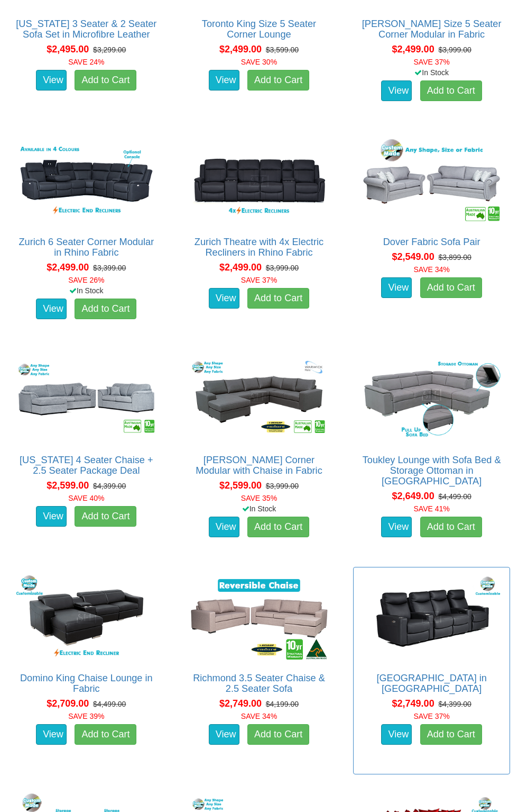  Describe the element at coordinates (86, 498) in the screenshot. I see `font: SAVE 40%` at that location.